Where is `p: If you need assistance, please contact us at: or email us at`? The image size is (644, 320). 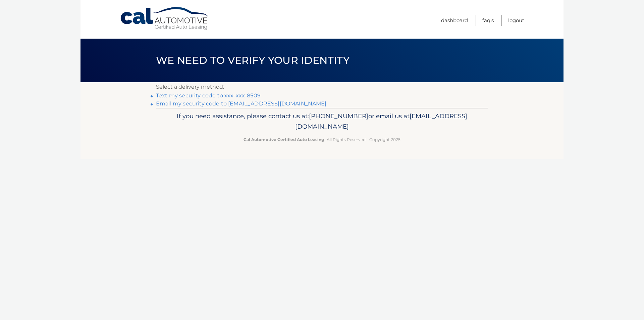
p: If you need assistance, please contact us at: or email us at is located at coordinates (322, 121).